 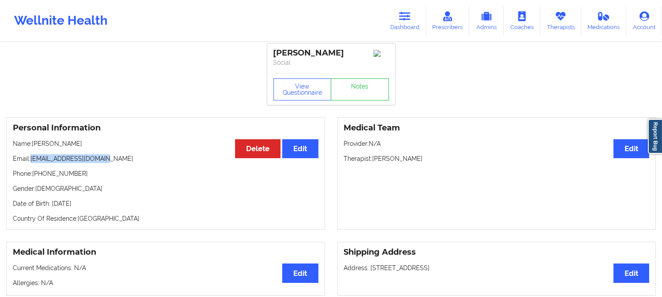 I want to click on p: Provider: N/A, so click(x=496, y=144).